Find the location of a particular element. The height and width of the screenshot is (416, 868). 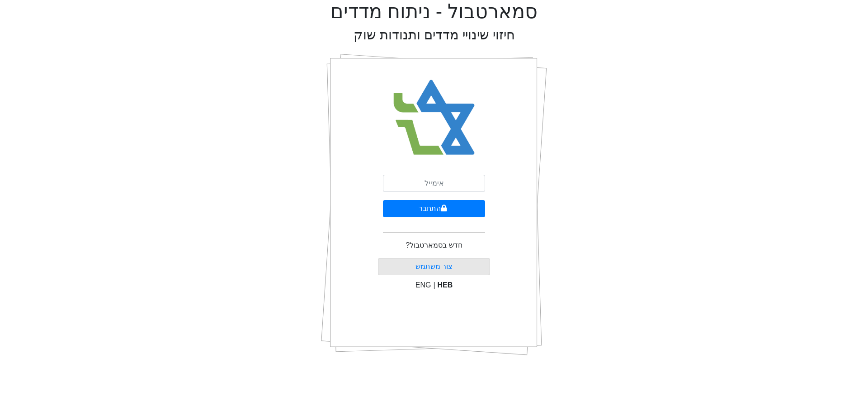

p: חדש בסמארטבול? is located at coordinates (434, 245).